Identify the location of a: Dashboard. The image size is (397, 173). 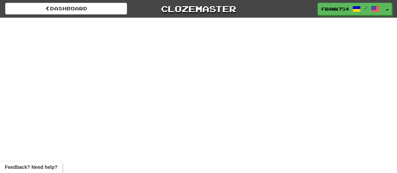
(66, 9).